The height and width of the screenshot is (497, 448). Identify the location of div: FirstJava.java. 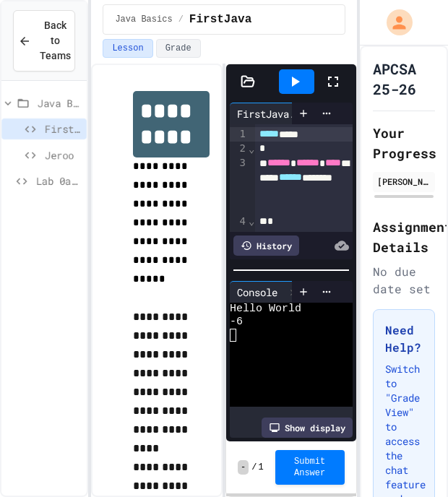
(278, 114).